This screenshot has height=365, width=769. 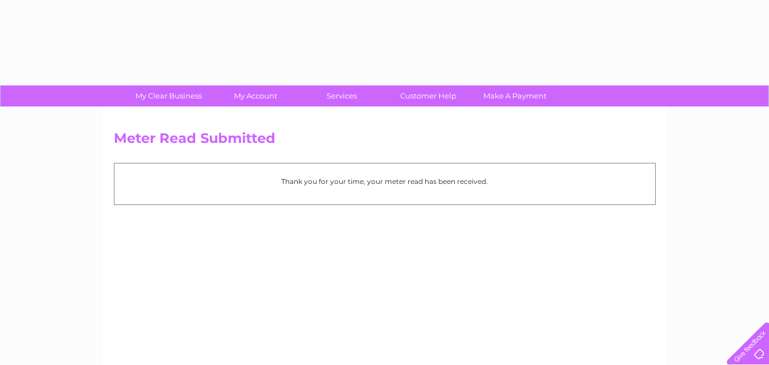 What do you see at coordinates (255, 96) in the screenshot?
I see `a: My Account` at bounding box center [255, 96].